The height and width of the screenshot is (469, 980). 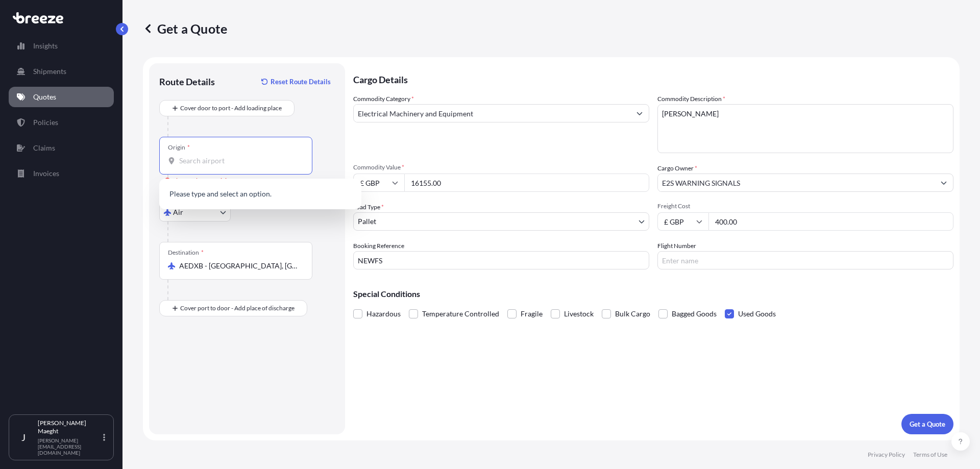 I want to click on p: Privacy Policy, so click(x=886, y=455).